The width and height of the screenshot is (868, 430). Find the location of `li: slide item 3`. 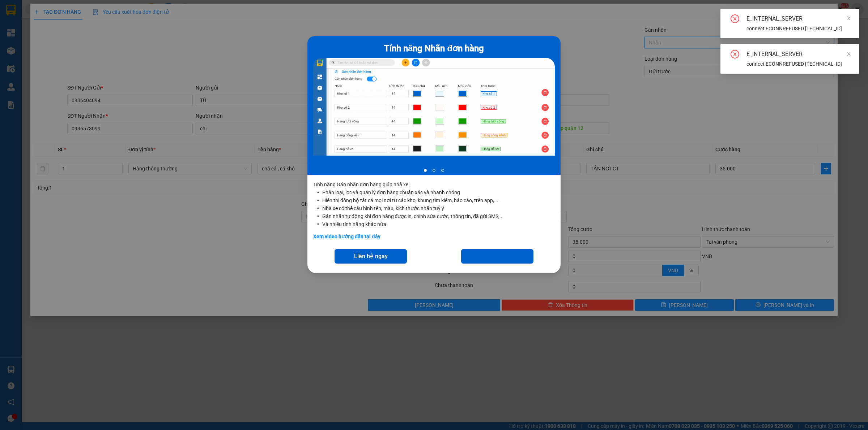

li: slide item 3 is located at coordinates (443, 171).